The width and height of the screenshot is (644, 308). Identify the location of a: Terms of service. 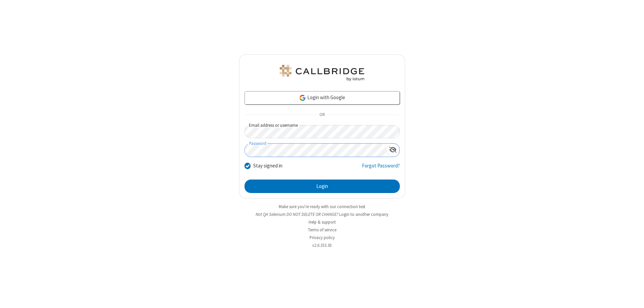
(322, 230).